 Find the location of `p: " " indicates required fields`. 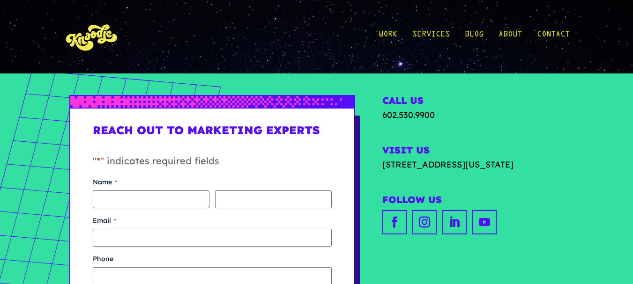

p: " " indicates required fields is located at coordinates (212, 166).